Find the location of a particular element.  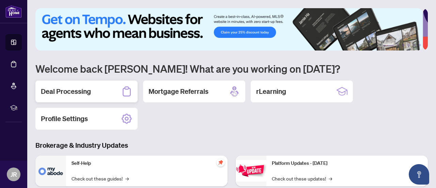

h2: rLearning is located at coordinates (271, 91).